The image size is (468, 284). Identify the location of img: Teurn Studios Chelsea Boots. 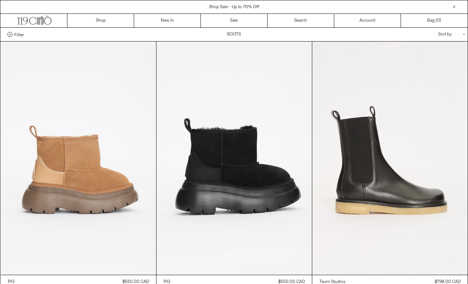
(390, 158).